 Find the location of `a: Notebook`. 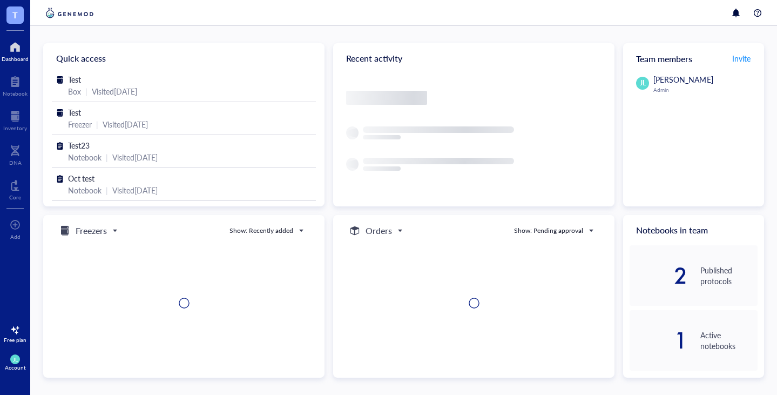

a: Notebook is located at coordinates (15, 85).